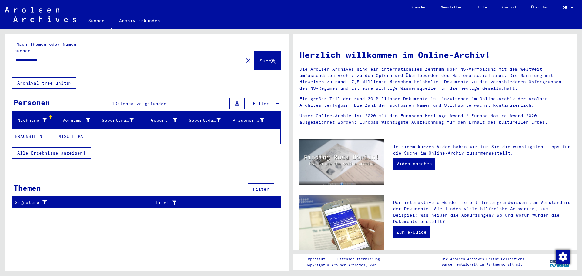  What do you see at coordinates (248, 60) in the screenshot?
I see `button: Clear` at bounding box center [248, 60].